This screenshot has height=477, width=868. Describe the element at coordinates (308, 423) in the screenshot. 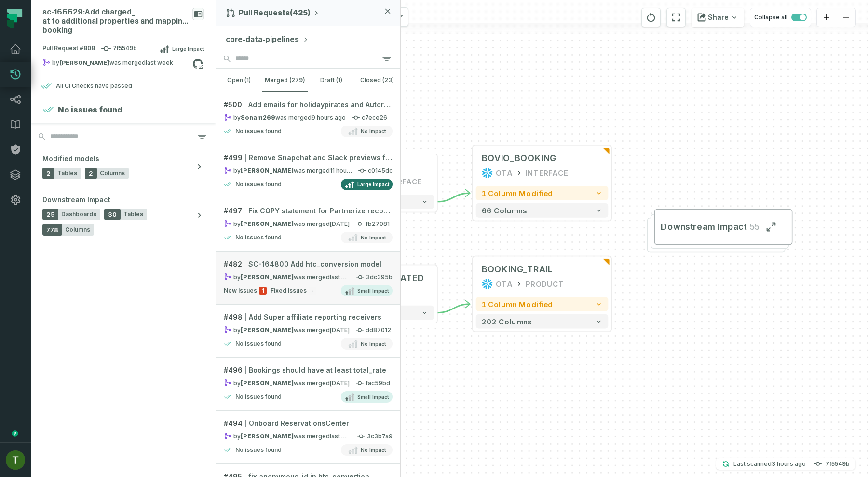

I see `div: # 494` at that location.